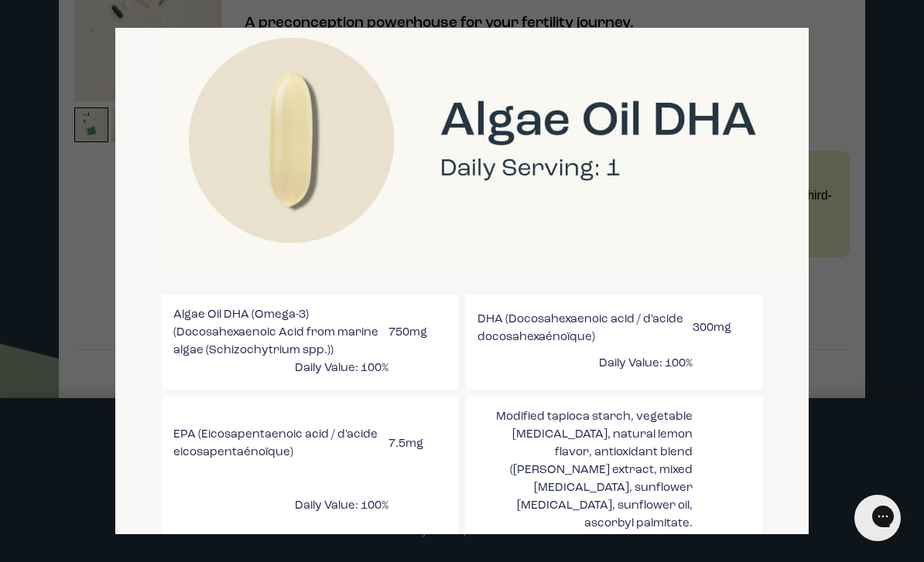 This screenshot has width=924, height=562. I want to click on span: Algae Oil DHA (Omega-3) (Docosahexaenoic Acid from marine algae (Schizochytrium spp.)), so click(281, 333).